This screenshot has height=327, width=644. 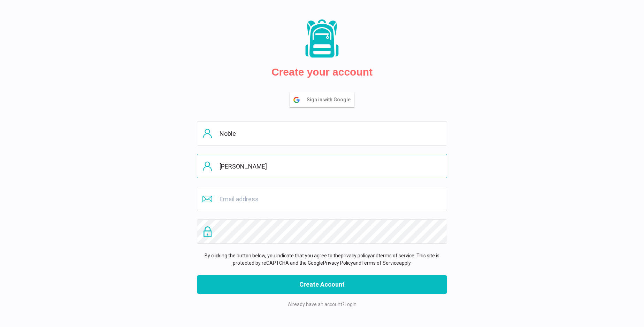 I want to click on a: privacy policy, so click(x=356, y=256).